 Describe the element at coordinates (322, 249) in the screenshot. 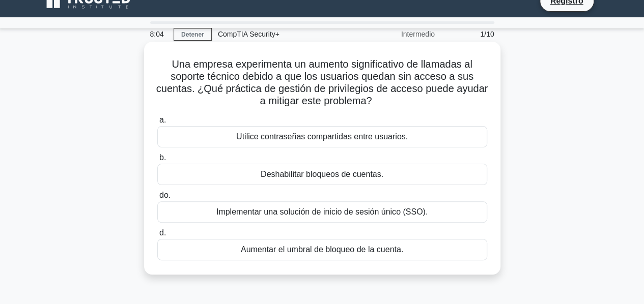

I see `font: Aumentar el umbral de bloqueo de la cuenta.` at that location.